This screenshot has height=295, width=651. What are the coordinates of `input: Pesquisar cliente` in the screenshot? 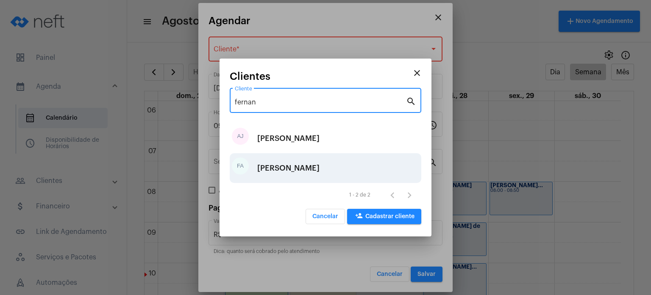 It's located at (321, 102).